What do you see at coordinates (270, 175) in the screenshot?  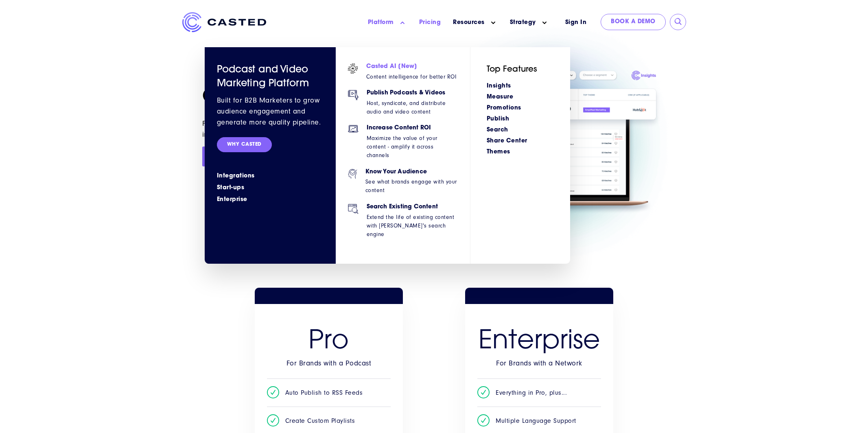 I see `a: Integrations` at bounding box center [270, 175].